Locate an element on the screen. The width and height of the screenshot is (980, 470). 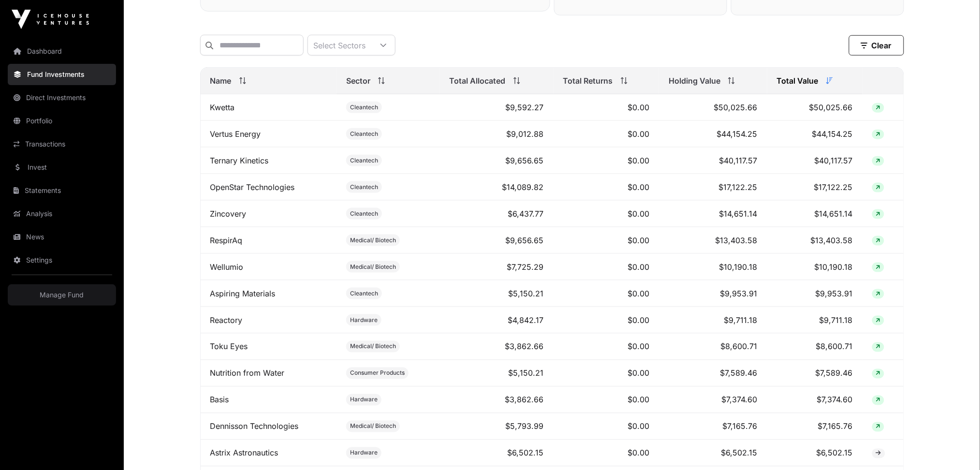
span: Total Value is located at coordinates (798, 81).